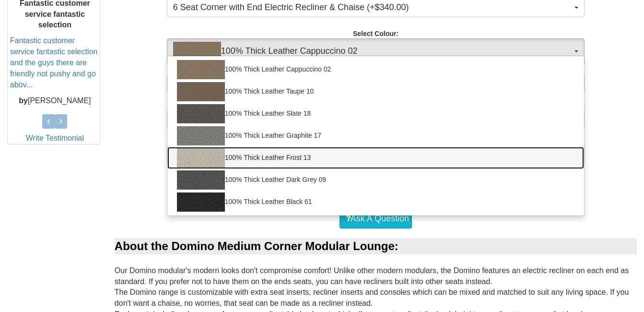  I want to click on span: 6 Seat Corner with End Electric Recliner & Chaise (+$340.00), so click(373, 7).